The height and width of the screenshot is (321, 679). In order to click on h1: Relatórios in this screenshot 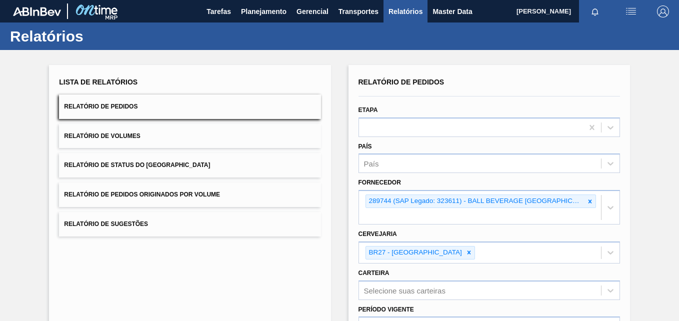, I will do `click(98, 36)`.